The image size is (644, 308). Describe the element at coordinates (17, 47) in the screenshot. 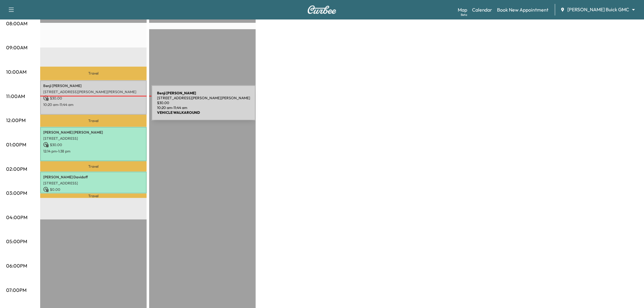

I see `p: 09:00AM` at that location.